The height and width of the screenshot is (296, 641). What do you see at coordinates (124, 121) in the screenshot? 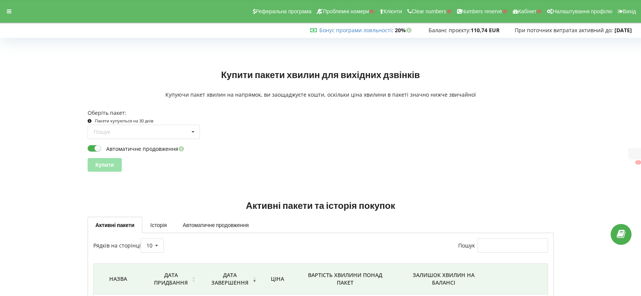
I see `small: Пакети купуються на 30 днів` at bounding box center [124, 121].